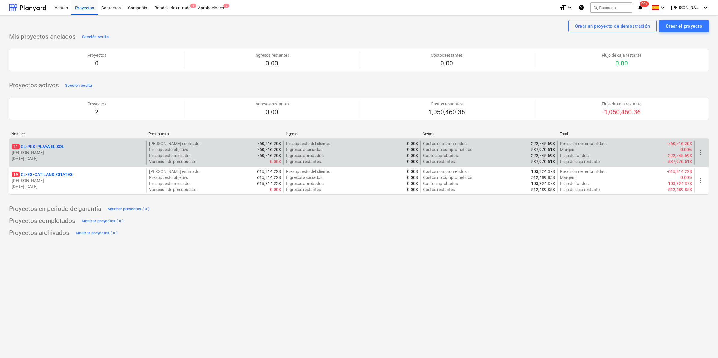 The height and width of the screenshot is (358, 718). What do you see at coordinates (640, 8) in the screenshot?
I see `i: notifications` at bounding box center [640, 8].